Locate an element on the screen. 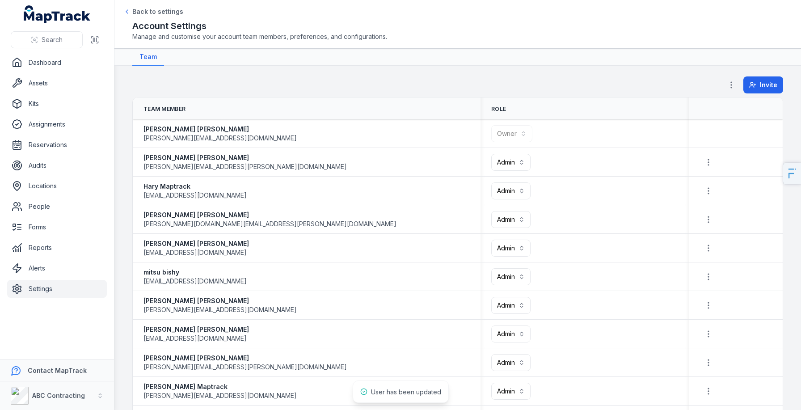 This screenshot has width=801, height=410. span: Back to settings is located at coordinates (158, 12).